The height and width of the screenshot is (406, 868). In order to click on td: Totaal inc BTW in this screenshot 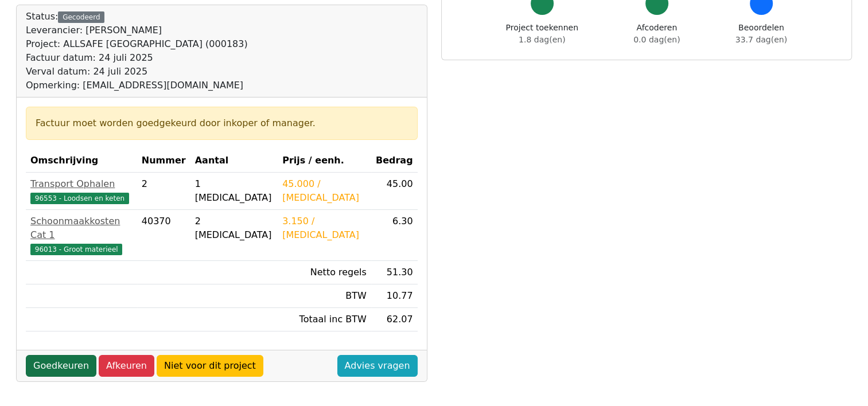, I will do `click(324, 319)`.